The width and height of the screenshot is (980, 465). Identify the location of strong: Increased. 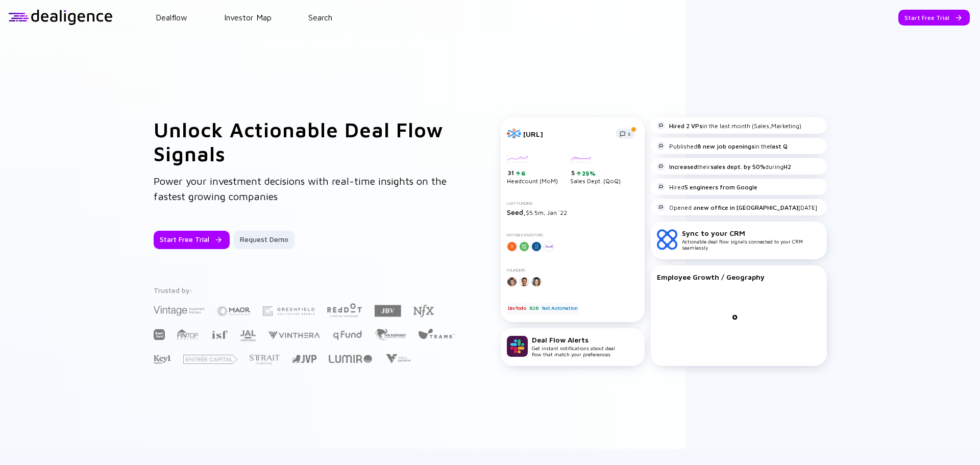
(683, 166).